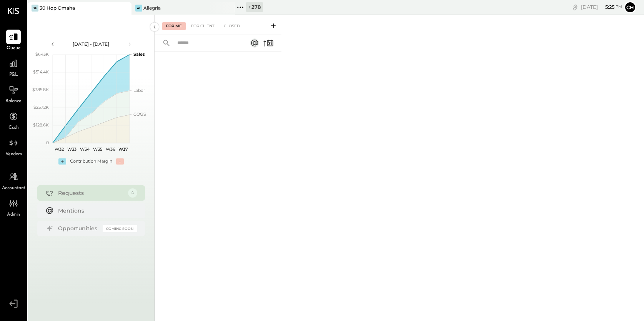 Image resolution: width=644 pixels, height=321 pixels. What do you see at coordinates (14, 75) in the screenshot?
I see `span: P&L` at bounding box center [14, 75].